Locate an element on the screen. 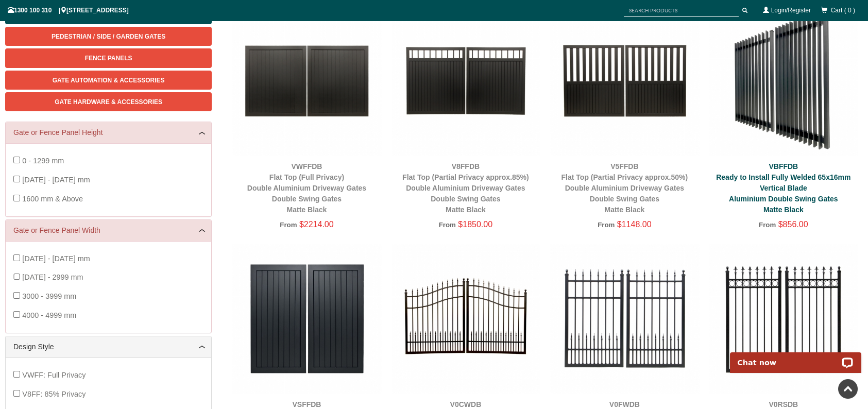  a: VWFFDBFlat Top (Full Privacy)Double Aluminium Driveway GatesDouble Swing GatesMatte Black is located at coordinates (307, 188).